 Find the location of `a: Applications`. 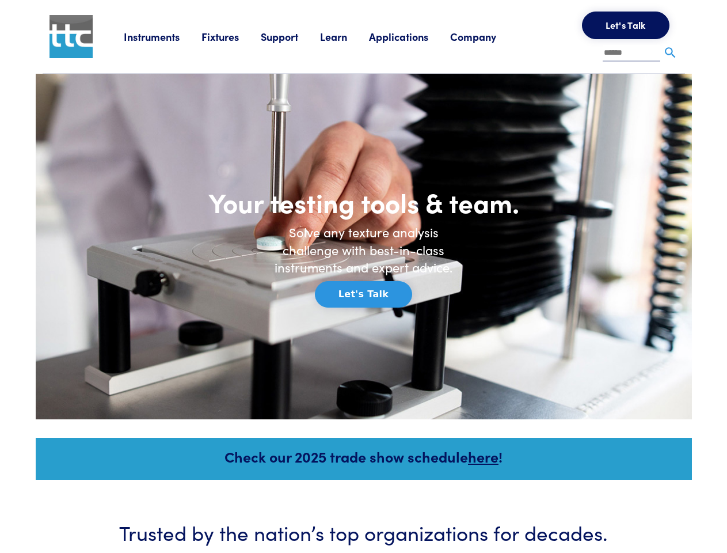

a: Applications is located at coordinates (409, 36).